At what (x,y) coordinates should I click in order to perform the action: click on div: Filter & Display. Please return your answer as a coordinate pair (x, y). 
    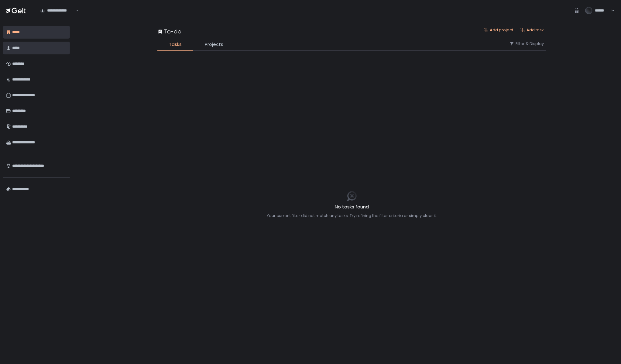
    Looking at the image, I should click on (527, 44).